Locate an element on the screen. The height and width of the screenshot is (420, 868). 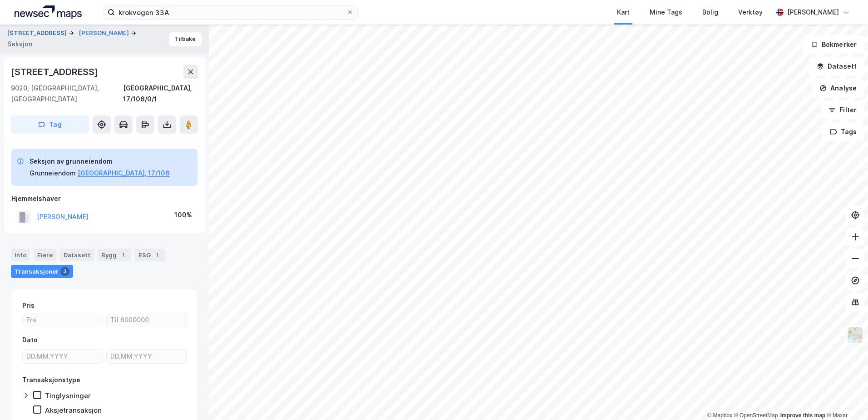
div: Hjemmelshaver is located at coordinates (105, 199).